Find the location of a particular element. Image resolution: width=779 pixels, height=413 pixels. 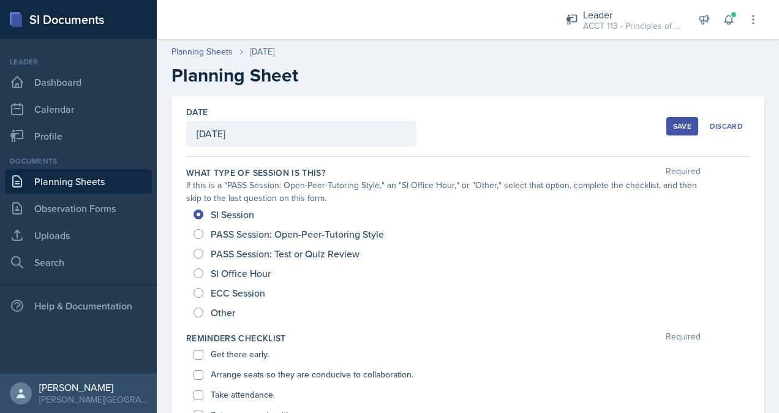

div: Discard is located at coordinates (727, 126).